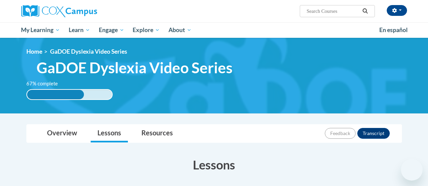 This screenshot has width=428, height=186. What do you see at coordinates (373, 134) in the screenshot?
I see `button: Transcript` at bounding box center [373, 134].